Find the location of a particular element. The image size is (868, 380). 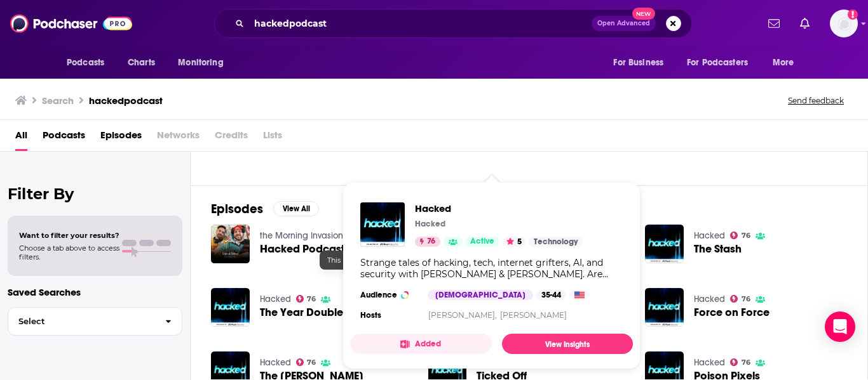

span: Lists is located at coordinates (272, 138).